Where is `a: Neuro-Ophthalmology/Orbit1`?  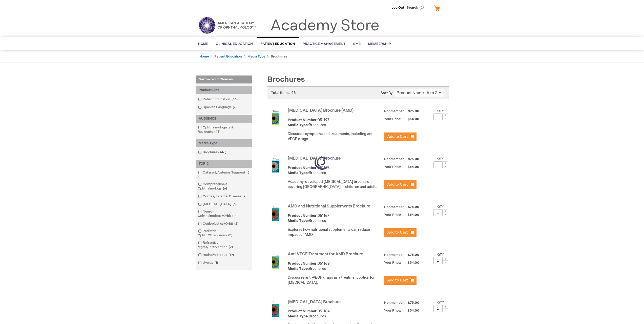
a: Neuro-Ophthalmology/Orbit1 is located at coordinates (224, 214).